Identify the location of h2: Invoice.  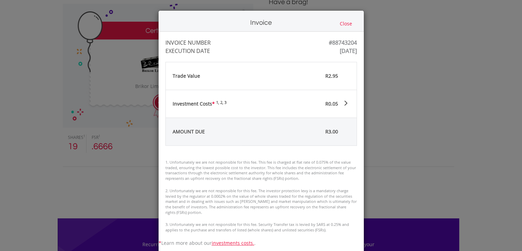
(261, 23).